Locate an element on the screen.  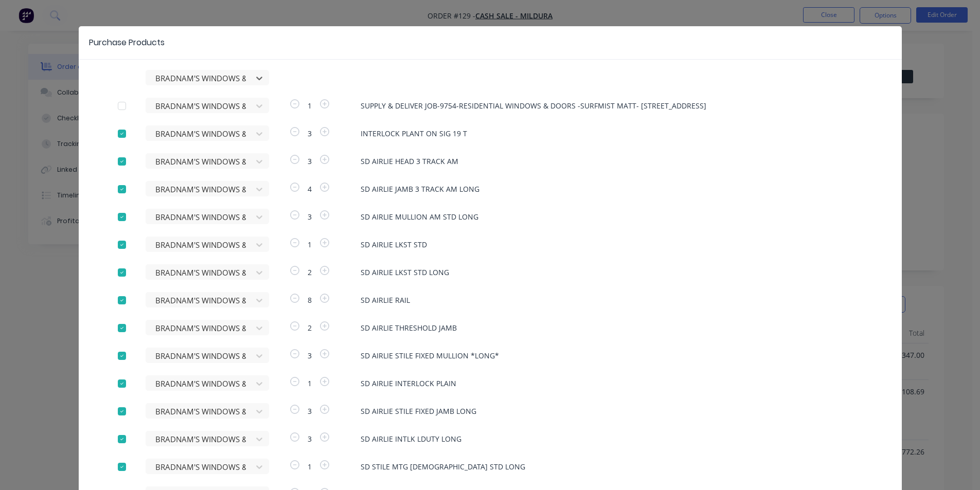
span: SD AIRLIE THRESHOLD JAMB is located at coordinates (612, 328).